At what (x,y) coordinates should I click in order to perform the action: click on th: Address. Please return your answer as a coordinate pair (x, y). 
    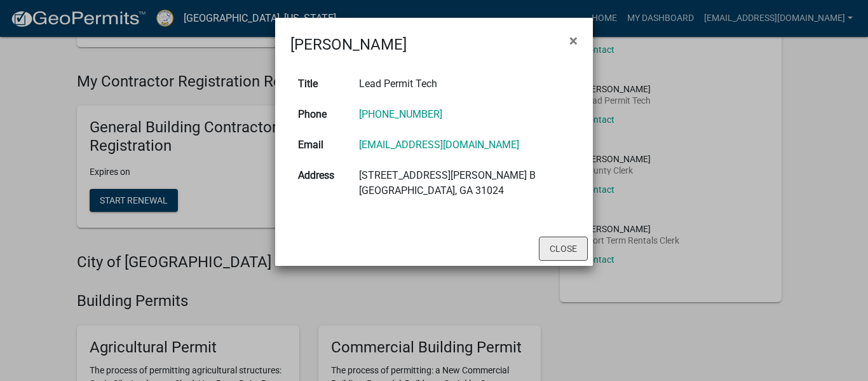
    Looking at the image, I should click on (321, 183).